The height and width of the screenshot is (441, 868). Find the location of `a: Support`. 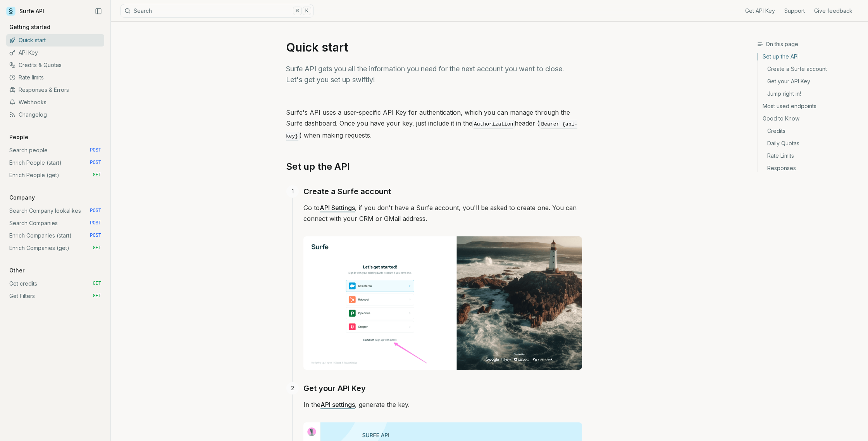

a: Support is located at coordinates (795, 11).